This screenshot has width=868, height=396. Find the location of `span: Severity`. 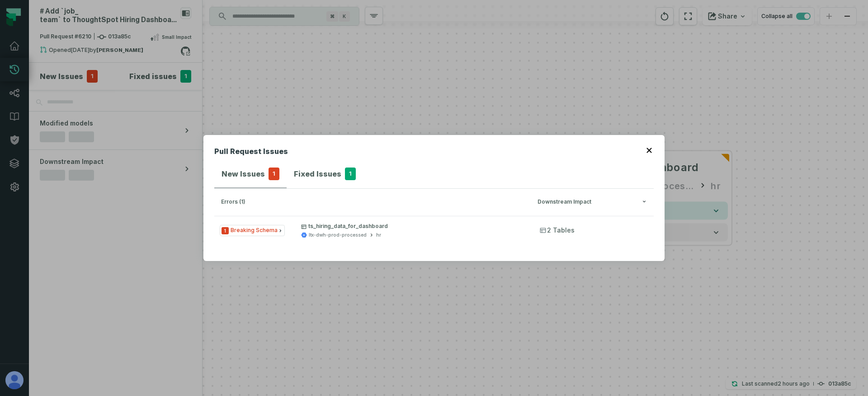

span: Severity is located at coordinates (225, 231).